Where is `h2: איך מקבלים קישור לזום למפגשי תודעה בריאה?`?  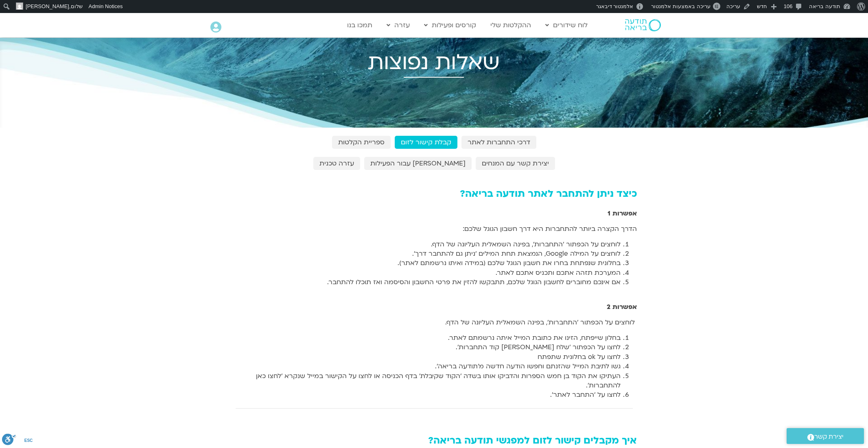
h2: איך מקבלים קישור לזום למפגשי תודעה בריאה? is located at coordinates (435, 440).